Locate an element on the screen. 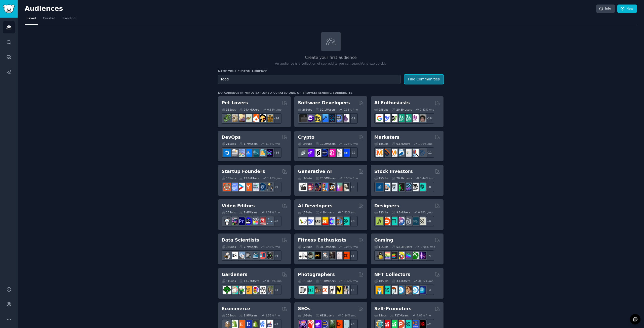  img: AItoolsCatalog is located at coordinates (393, 118).